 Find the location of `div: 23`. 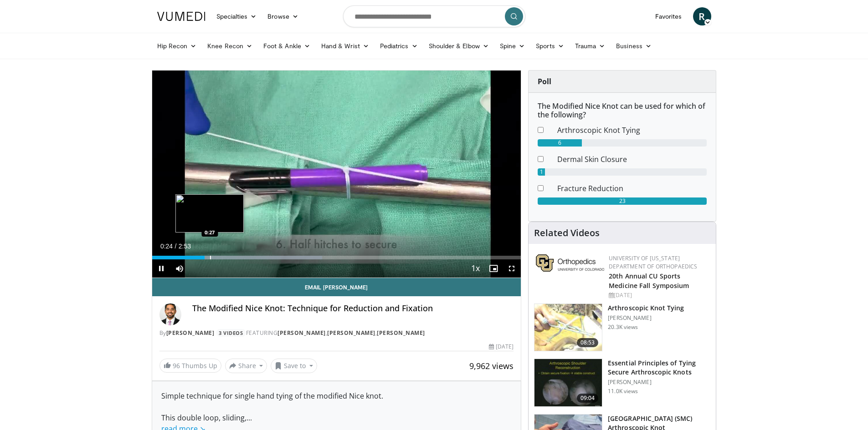

div: 23 is located at coordinates (622, 201).